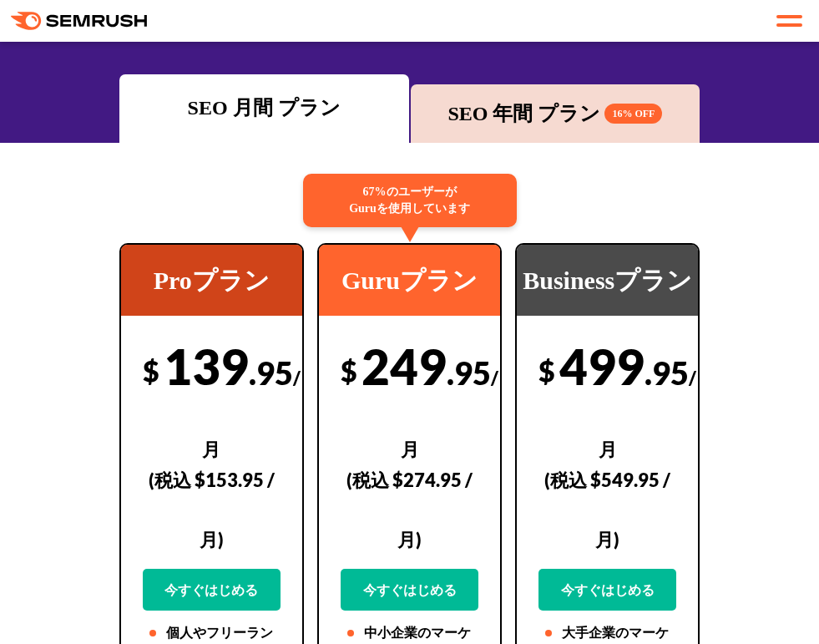 The image size is (819, 644). Describe the element at coordinates (409, 509) in the screenshot. I see `div: (税込 $274.95 /月)` at that location.